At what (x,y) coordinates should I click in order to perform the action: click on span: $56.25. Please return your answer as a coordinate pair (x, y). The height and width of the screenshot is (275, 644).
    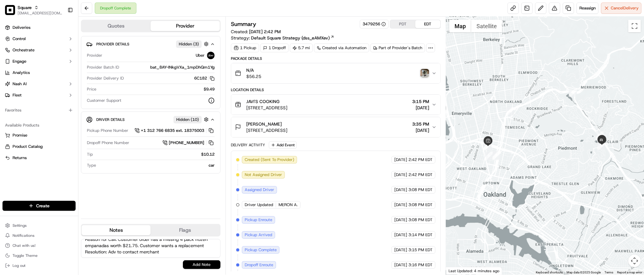
    Looking at the image, I should click on (254, 77).